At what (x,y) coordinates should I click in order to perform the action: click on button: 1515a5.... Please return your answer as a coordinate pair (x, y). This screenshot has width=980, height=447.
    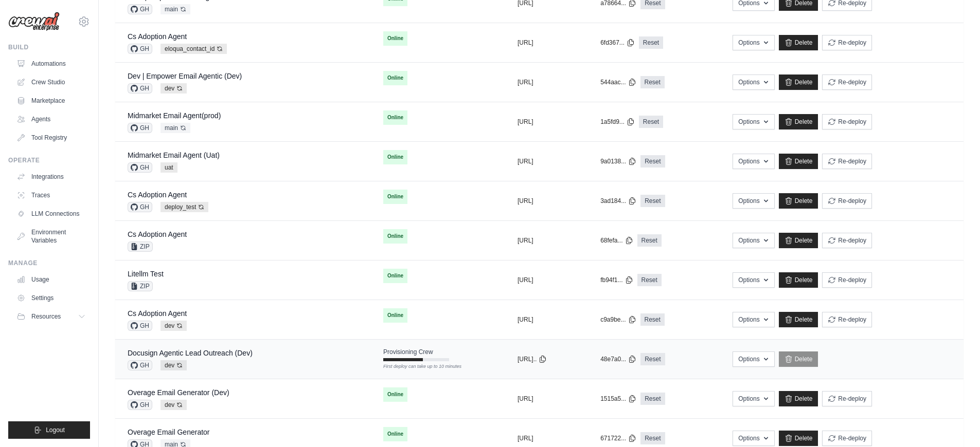
    Looking at the image, I should click on (618, 399).